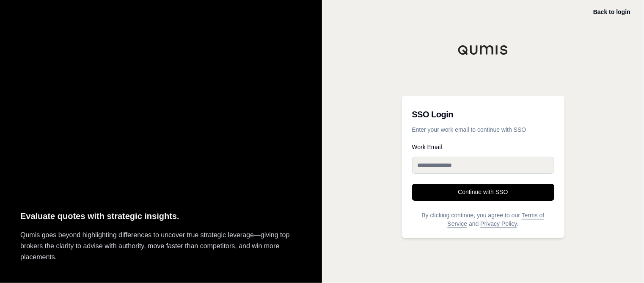 The height and width of the screenshot is (283, 644). I want to click on p: Evaluate quotes with strategic insights., so click(161, 216).